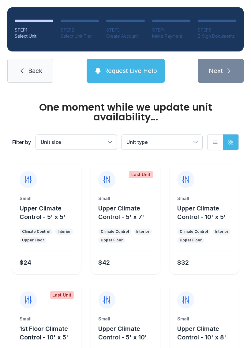 This screenshot has width=251, height=348. What do you see at coordinates (49, 212) in the screenshot?
I see `button: Upper Climate Control - 5' x 5'` at bounding box center [49, 212].